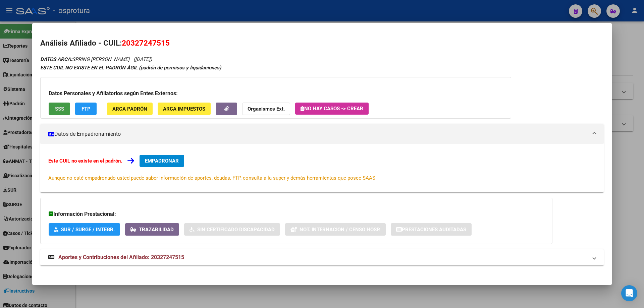 The height and width of the screenshot is (308, 644). I want to click on span: 20327247515, so click(146, 43).